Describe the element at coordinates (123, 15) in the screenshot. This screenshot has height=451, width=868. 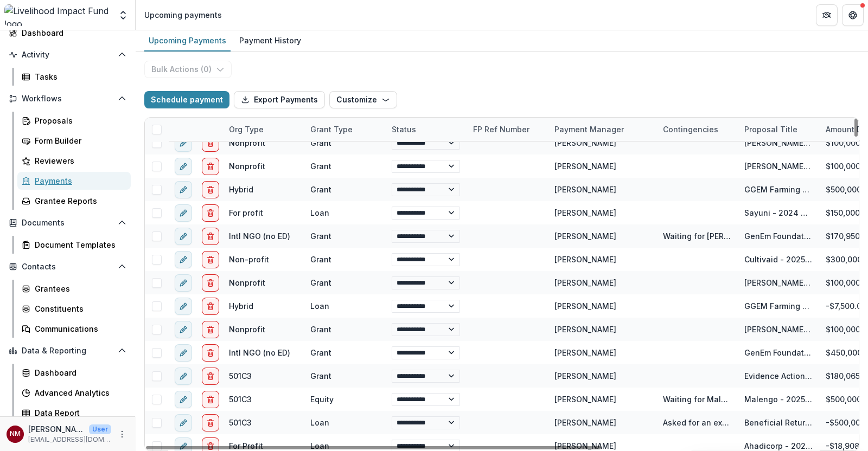
I see `button: Open entity switcher` at that location.